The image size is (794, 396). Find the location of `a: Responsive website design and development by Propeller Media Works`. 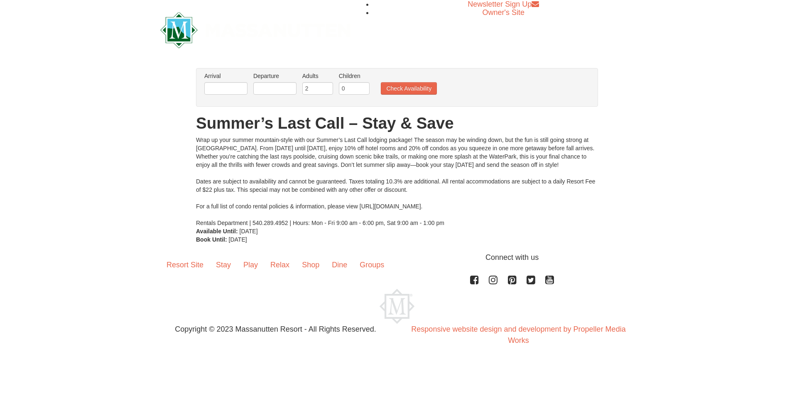

a: Responsive website design and development by Propeller Media Works is located at coordinates (518, 335).